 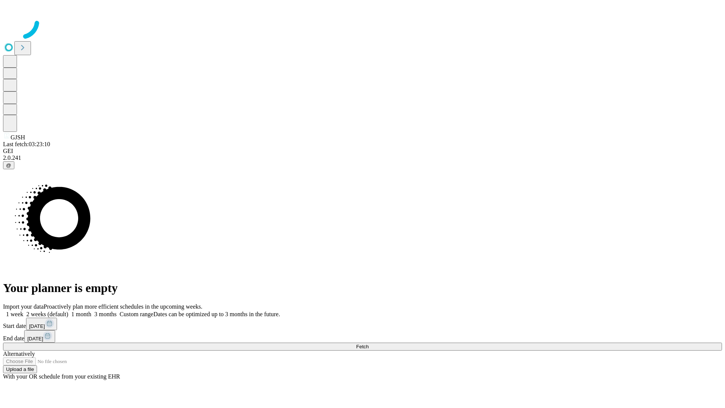 What do you see at coordinates (363, 158) in the screenshot?
I see `div: 2.0.241` at bounding box center [363, 158].